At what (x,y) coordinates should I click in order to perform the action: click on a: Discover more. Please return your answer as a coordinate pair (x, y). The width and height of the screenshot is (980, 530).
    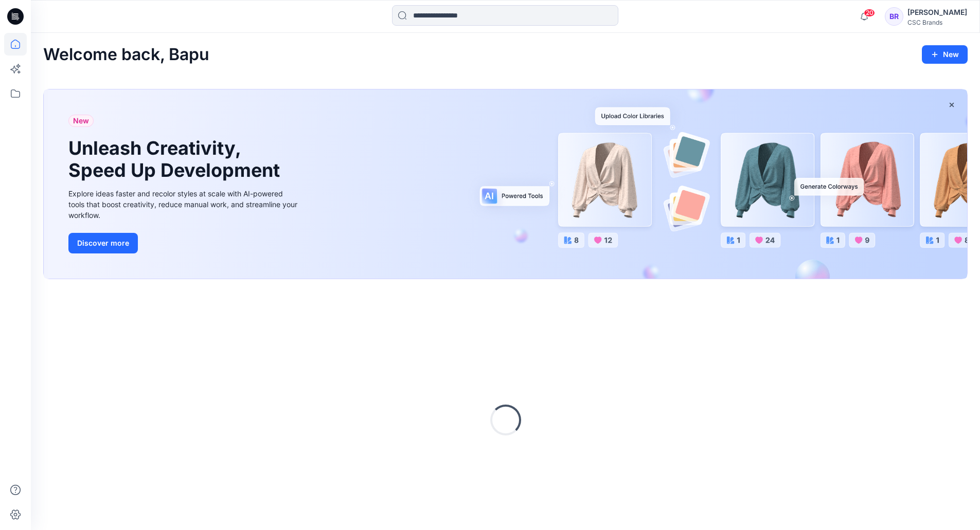
    Looking at the image, I should click on (184, 244).